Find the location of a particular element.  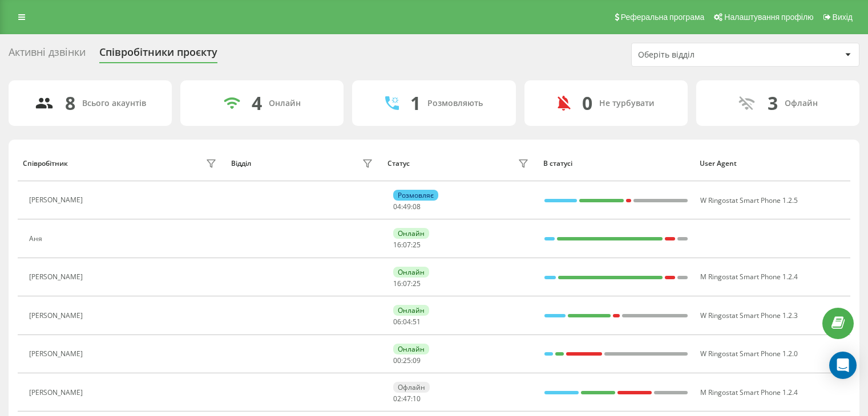

div: 1 is located at coordinates (416, 103).